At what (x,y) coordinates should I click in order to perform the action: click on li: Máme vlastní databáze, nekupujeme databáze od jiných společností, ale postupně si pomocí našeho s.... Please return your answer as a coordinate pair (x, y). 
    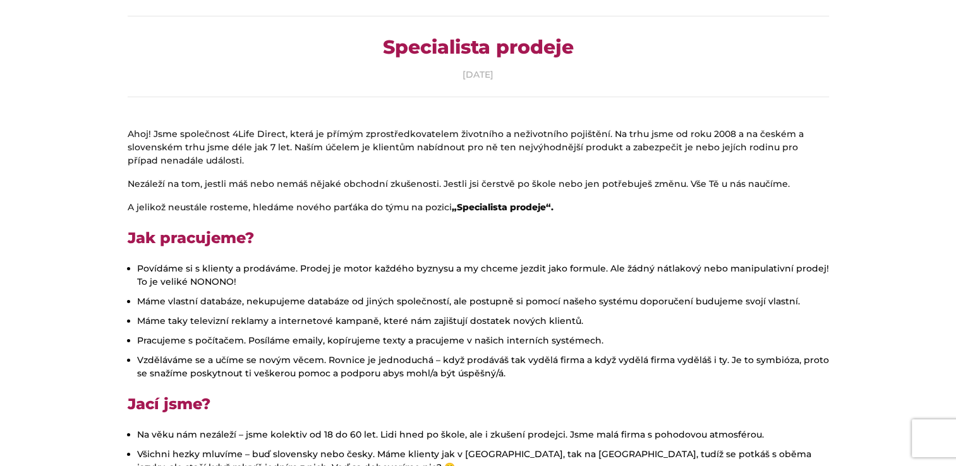
    Looking at the image, I should click on (483, 301).